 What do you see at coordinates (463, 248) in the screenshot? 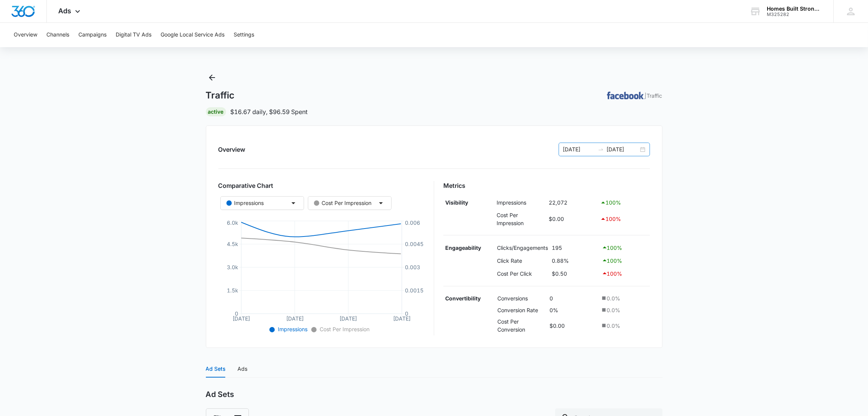
I see `strong: Engageability` at bounding box center [463, 248].